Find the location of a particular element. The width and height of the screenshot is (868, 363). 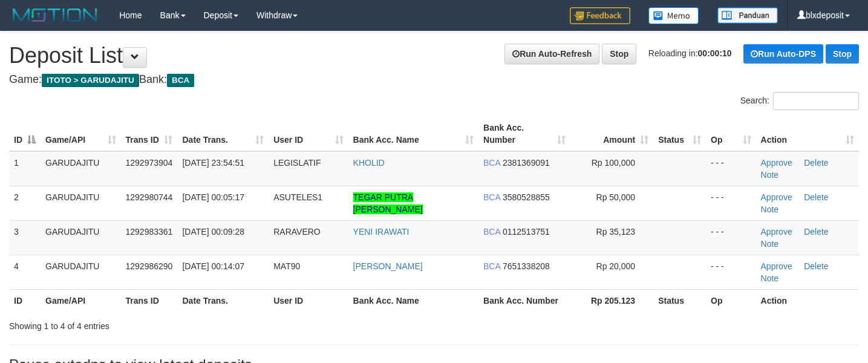

span: ASUTELES1 is located at coordinates (298, 197).